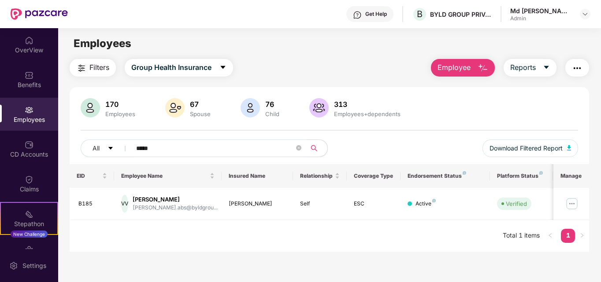 Image resolution: width=601 pixels, height=282 pixels. Describe the element at coordinates (582, 236) in the screenshot. I see `li: Next Page` at that location.